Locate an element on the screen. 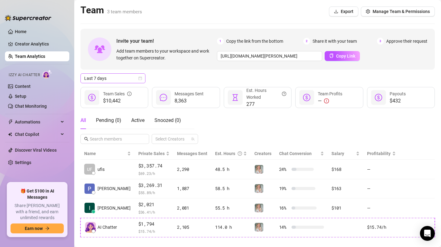  span: calendar is located at coordinates (140, 78).